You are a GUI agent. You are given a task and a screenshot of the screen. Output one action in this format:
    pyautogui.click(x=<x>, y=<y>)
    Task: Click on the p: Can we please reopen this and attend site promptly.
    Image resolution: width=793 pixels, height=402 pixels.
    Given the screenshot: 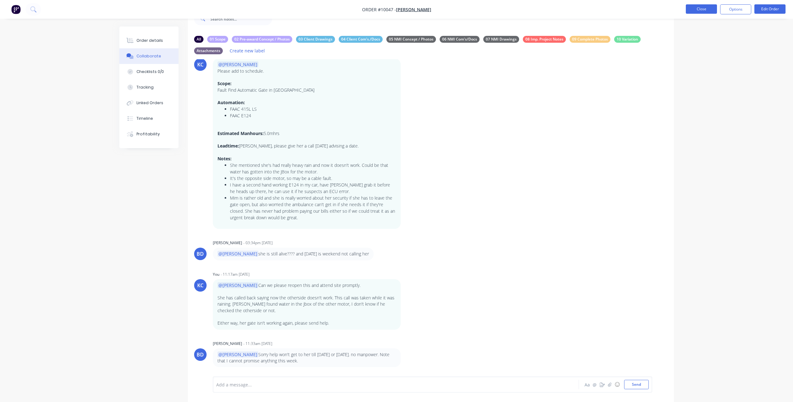 What is the action you would take?
    pyautogui.click(x=307, y=285)
    